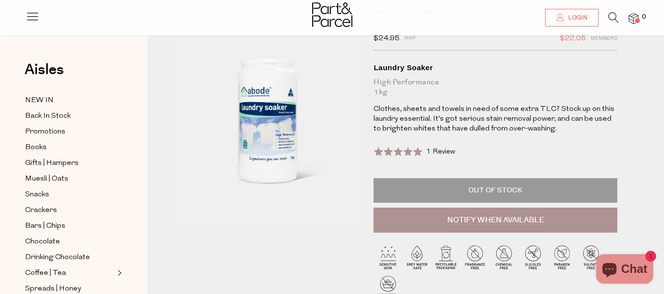 The width and height of the screenshot is (664, 294). What do you see at coordinates (446, 257) in the screenshot?
I see `img: P_P-ICONS-Live_Bec_V11_Recyclable_Packaging.svg` at bounding box center [446, 257].